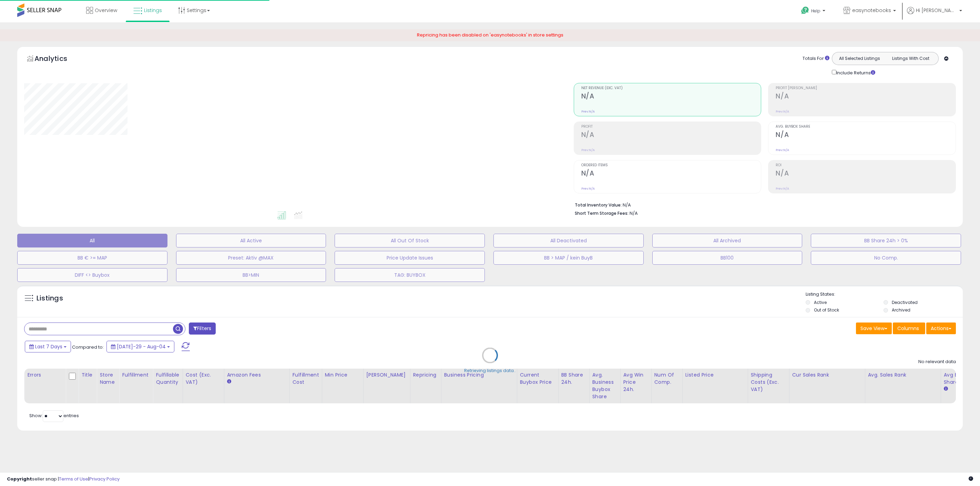 This screenshot has height=486, width=980. I want to click on span: Net Revenue (Exc. VAT), so click(671, 88).